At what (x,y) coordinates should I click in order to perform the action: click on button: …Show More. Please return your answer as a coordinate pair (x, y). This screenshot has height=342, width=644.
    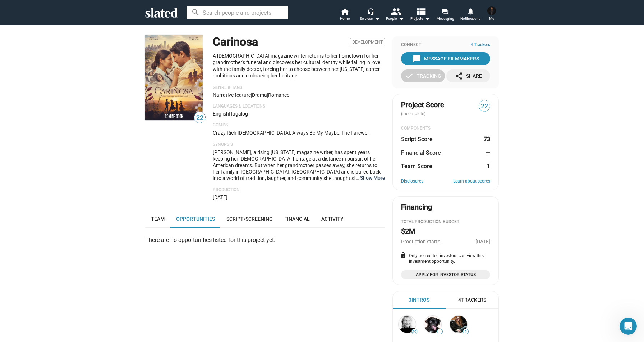
    Looking at the image, I should click on (373, 178).